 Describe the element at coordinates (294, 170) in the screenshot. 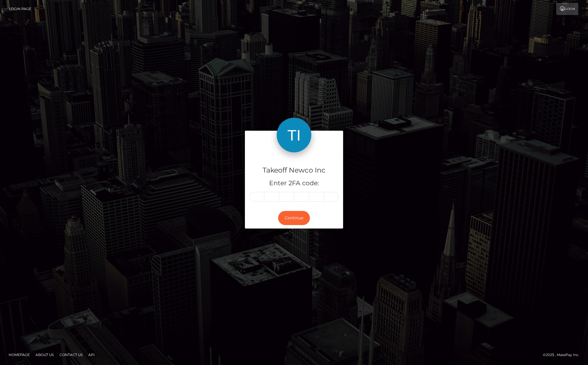

I see `h4: Takeoff Newco Inc` at that location.